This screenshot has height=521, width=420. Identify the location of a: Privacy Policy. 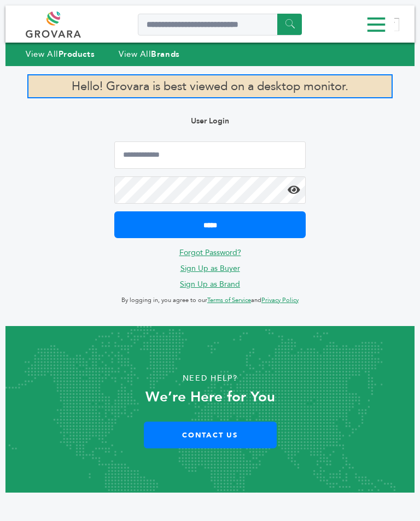
(280, 300).